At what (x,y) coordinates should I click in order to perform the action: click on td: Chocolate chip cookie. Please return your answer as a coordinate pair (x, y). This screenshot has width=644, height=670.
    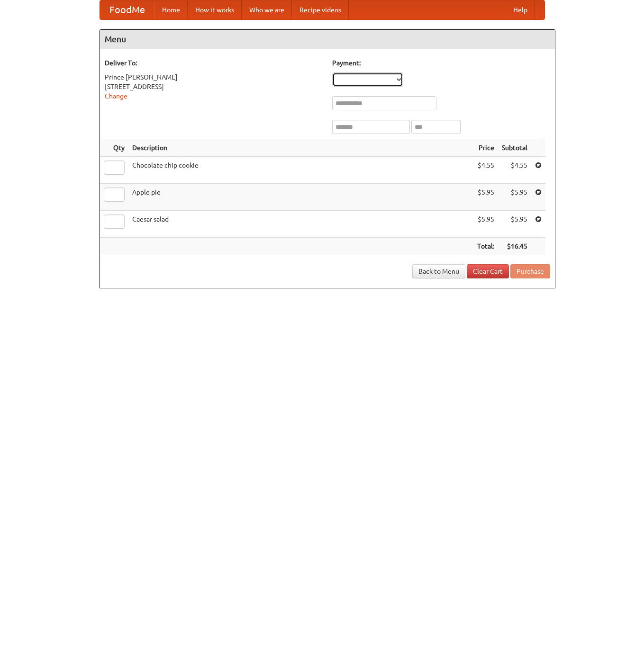
    Looking at the image, I should click on (301, 170).